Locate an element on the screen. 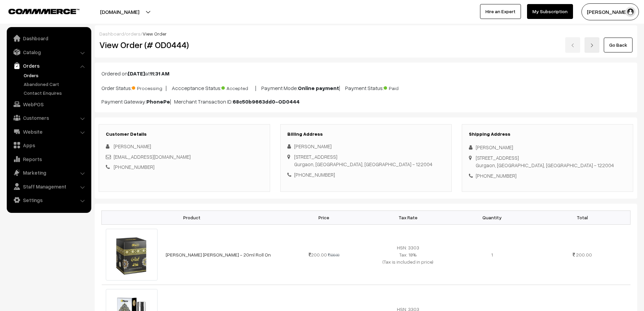 This screenshot has width=644, height=311. img: right-arrow.png is located at coordinates (592, 45).